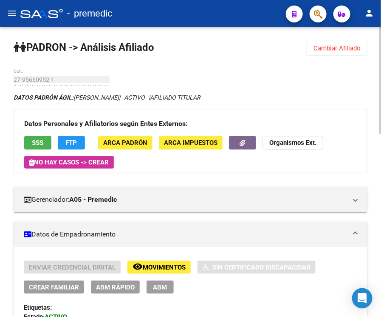  What do you see at coordinates (38, 143) in the screenshot?
I see `span: SSS` at bounding box center [38, 143].